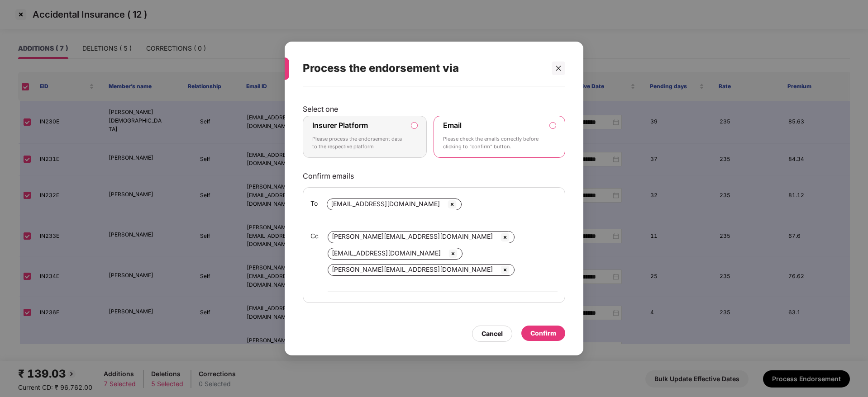 The height and width of the screenshot is (397, 868). I want to click on div: Cancel, so click(492, 333).